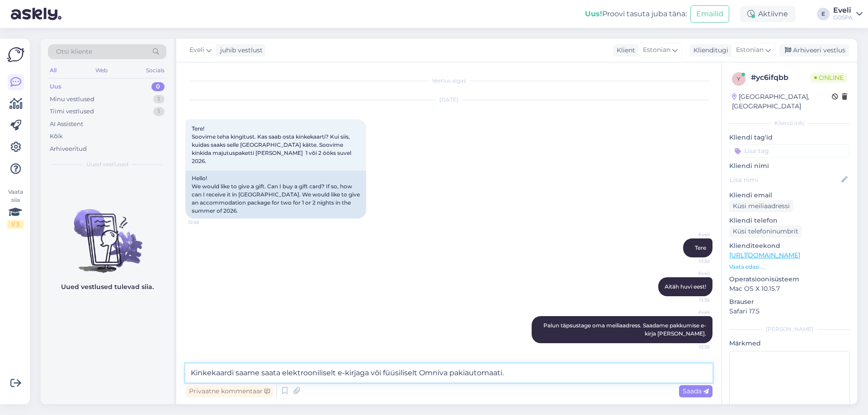  Describe the element at coordinates (789, 302) in the screenshot. I see `p: Brauser` at that location.